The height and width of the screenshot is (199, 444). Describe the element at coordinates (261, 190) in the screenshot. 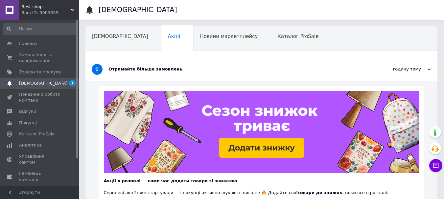

I see `div: Серпневі акції вже стартували — і покупці активно шукають вигідне 🔥 Додайте свої , поки все в роз...` at that location.